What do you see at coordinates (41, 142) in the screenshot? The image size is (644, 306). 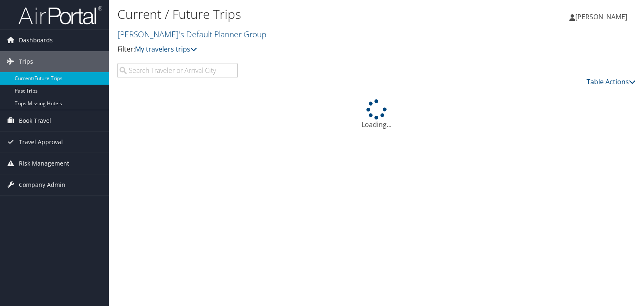 I see `span: Travel Approval` at bounding box center [41, 142].